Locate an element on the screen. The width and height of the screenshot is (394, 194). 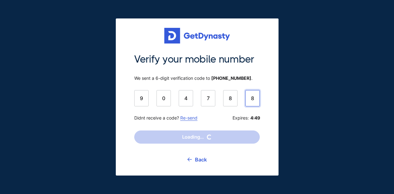
span: Verify your mobile number is located at coordinates (197, 59).